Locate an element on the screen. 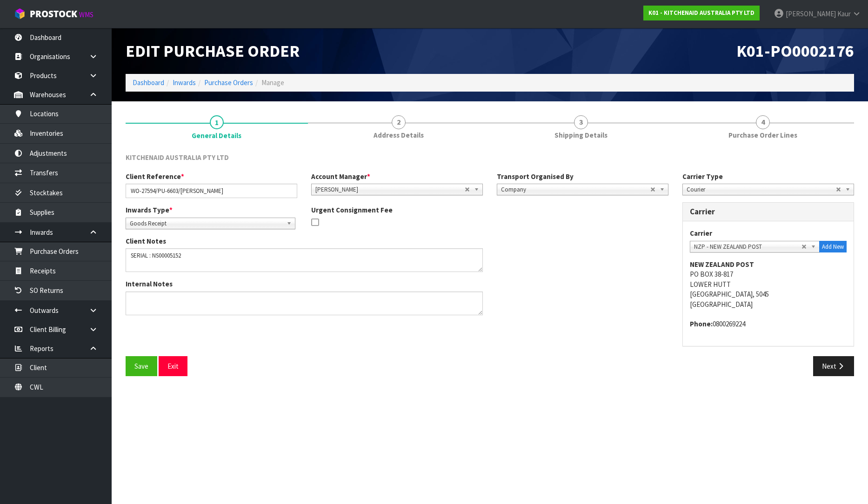  img: cube-alt.png is located at coordinates (20, 14).